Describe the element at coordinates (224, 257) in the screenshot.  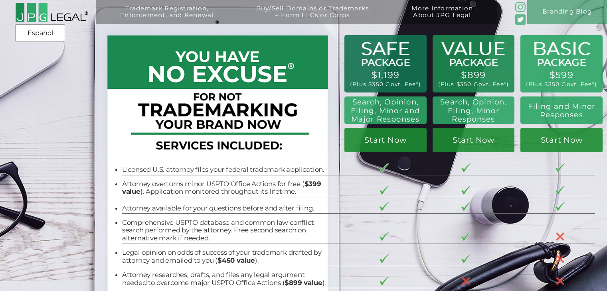
I see `li: Legal opinion on odds of success of your trademark drafted by attorney and emailed to you ( ).` at that location.